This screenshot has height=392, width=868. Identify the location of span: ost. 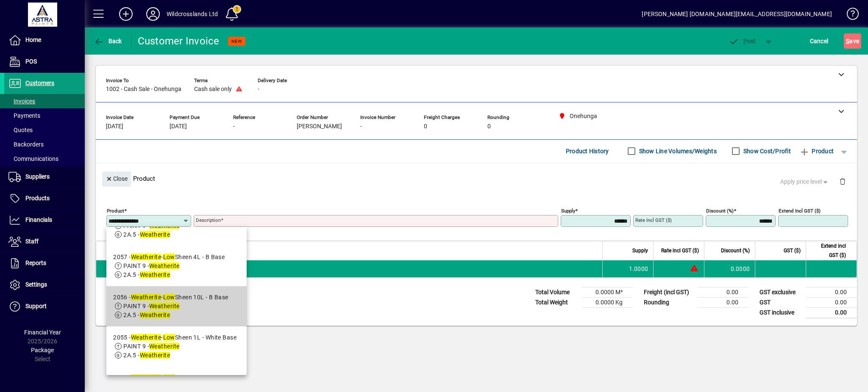
(742, 41).